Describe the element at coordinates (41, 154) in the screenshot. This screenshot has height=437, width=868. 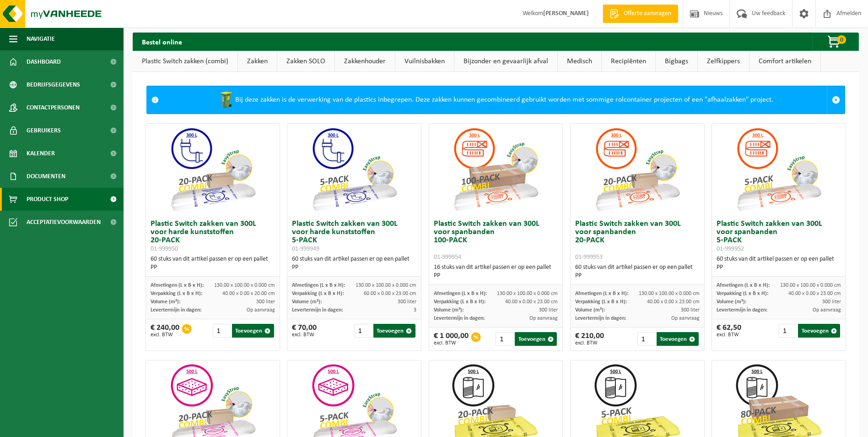
I see `span: Kalender` at that location.